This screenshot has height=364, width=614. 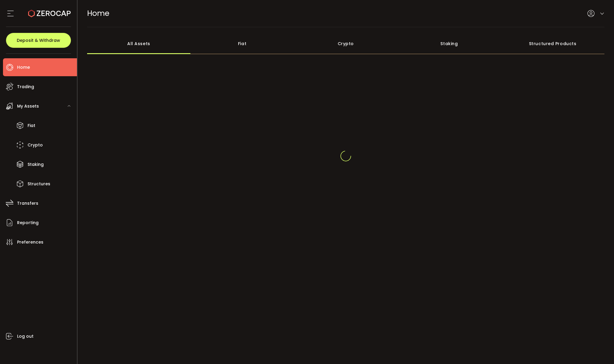 What do you see at coordinates (28, 203) in the screenshot?
I see `span: Transfers` at bounding box center [28, 203].